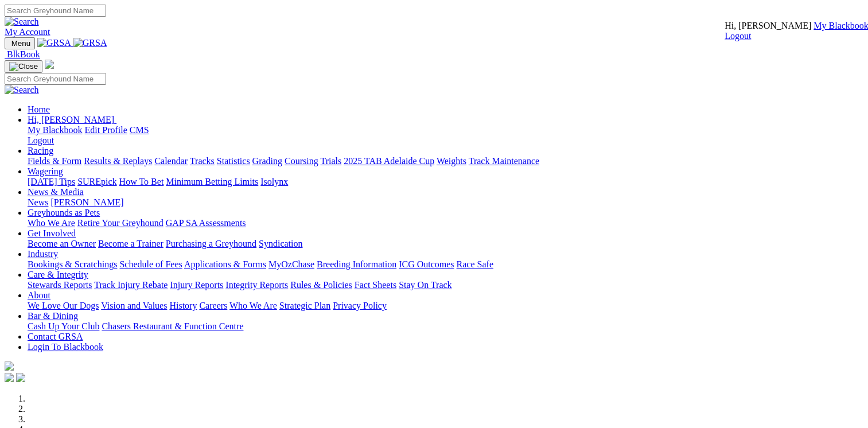 This screenshot has width=868, height=428. I want to click on a: Greyhounds as Pets, so click(64, 212).